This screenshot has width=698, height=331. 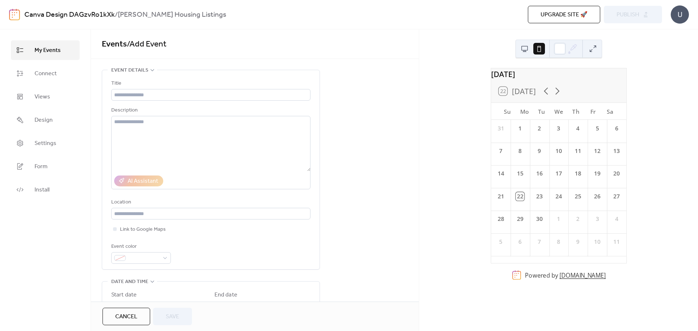 I want to click on div: 16, so click(x=539, y=174).